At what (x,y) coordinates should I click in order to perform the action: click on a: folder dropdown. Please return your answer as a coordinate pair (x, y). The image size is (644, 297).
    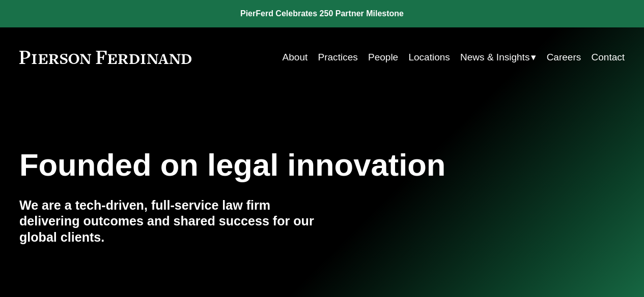
    Looking at the image, I should click on (498, 57).